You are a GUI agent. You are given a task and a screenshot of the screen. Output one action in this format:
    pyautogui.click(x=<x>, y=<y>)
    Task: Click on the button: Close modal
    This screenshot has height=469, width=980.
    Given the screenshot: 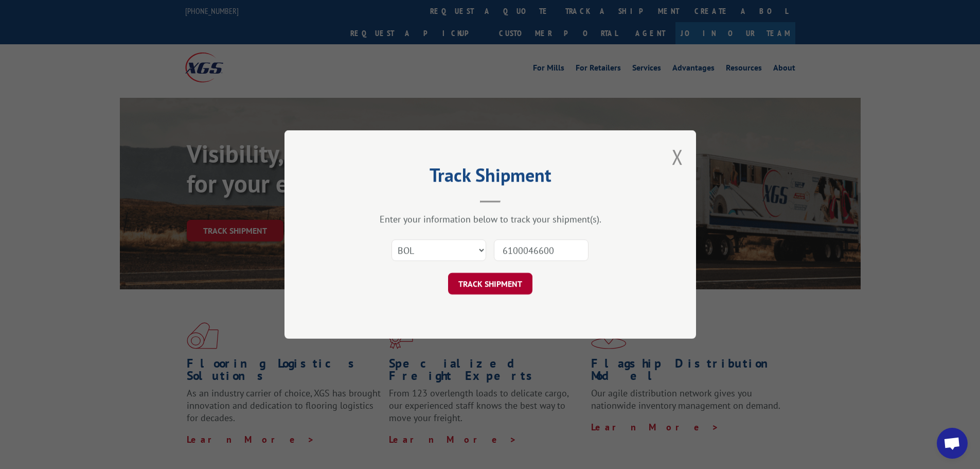 What is the action you would take?
    pyautogui.click(x=677, y=156)
    